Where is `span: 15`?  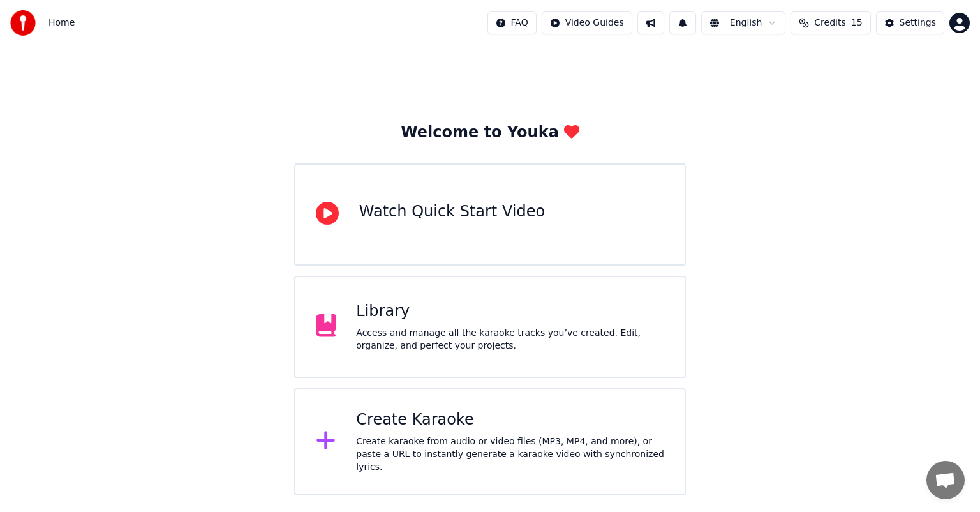 span: 15 is located at coordinates (857, 23).